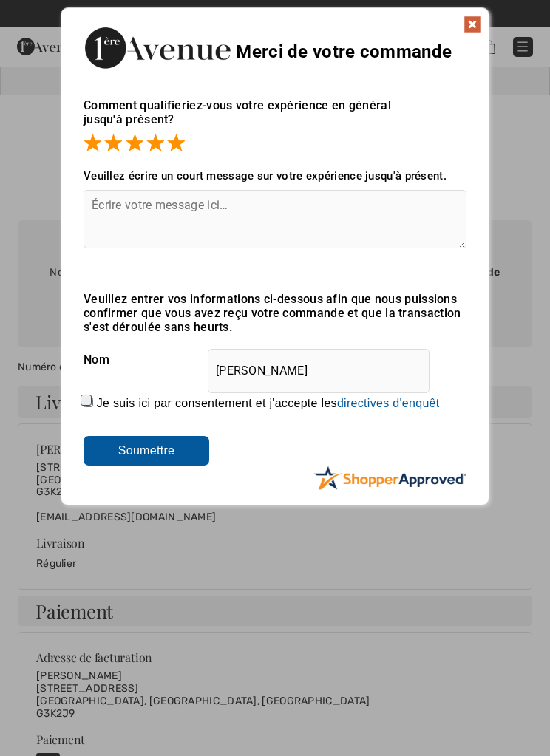  I want to click on span: Merci de votre commande, so click(343, 52).